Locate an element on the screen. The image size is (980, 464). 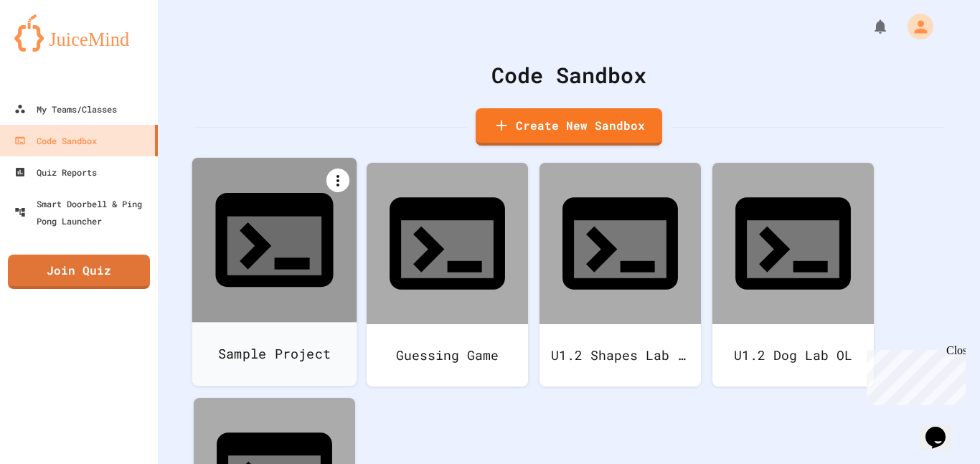
a: Guessing Game is located at coordinates (447, 275).